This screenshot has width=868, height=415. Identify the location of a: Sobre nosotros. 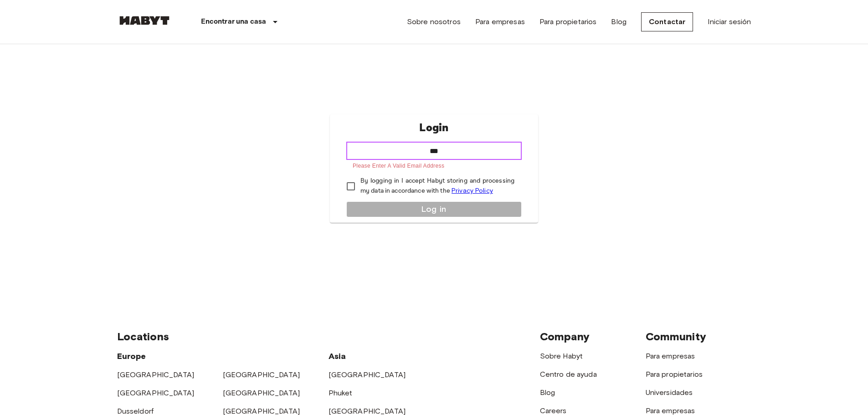
(434, 22).